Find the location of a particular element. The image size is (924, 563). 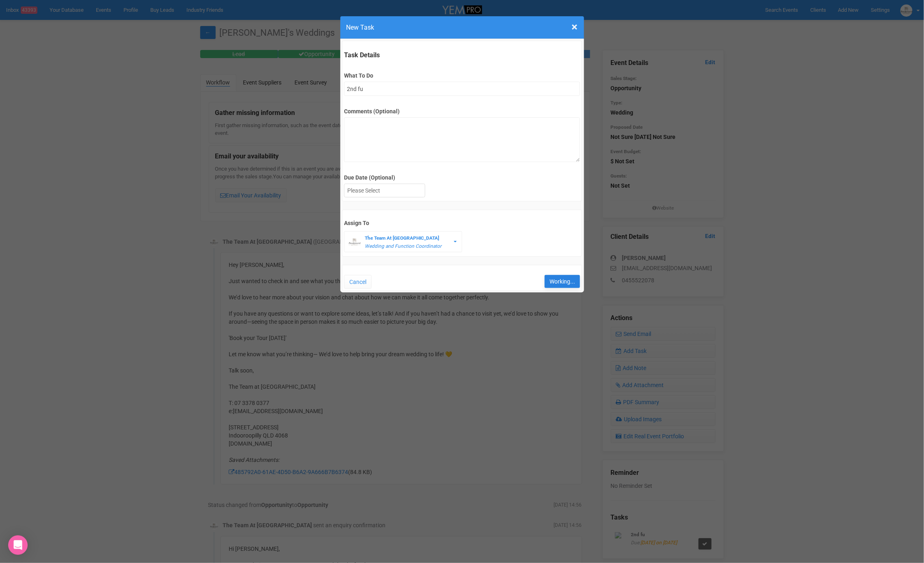

legend: Task Details is located at coordinates (462, 55).